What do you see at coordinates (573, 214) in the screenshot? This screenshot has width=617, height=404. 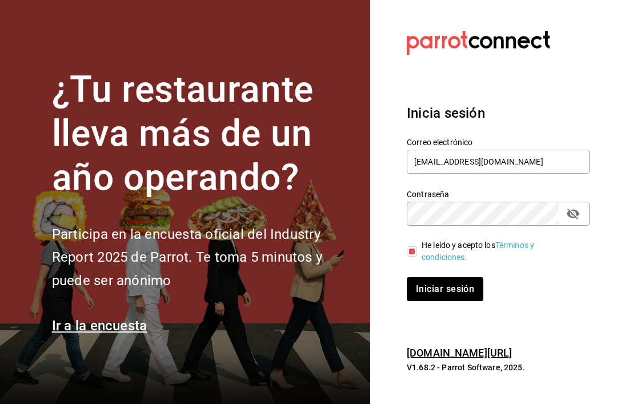 I see `button: passwordField` at bounding box center [573, 214].